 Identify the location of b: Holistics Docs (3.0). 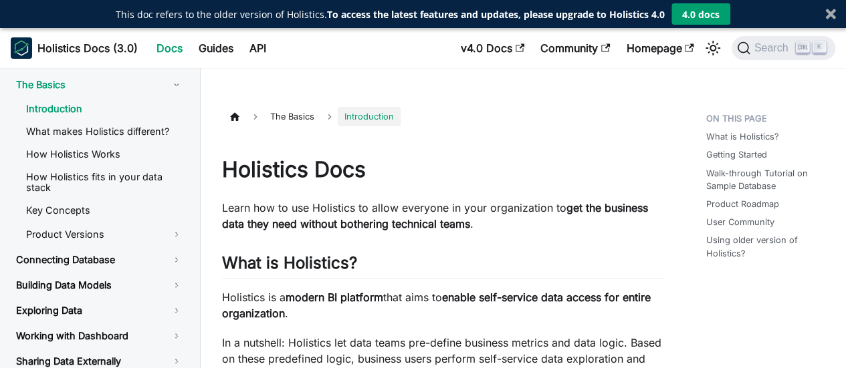
(88, 48).